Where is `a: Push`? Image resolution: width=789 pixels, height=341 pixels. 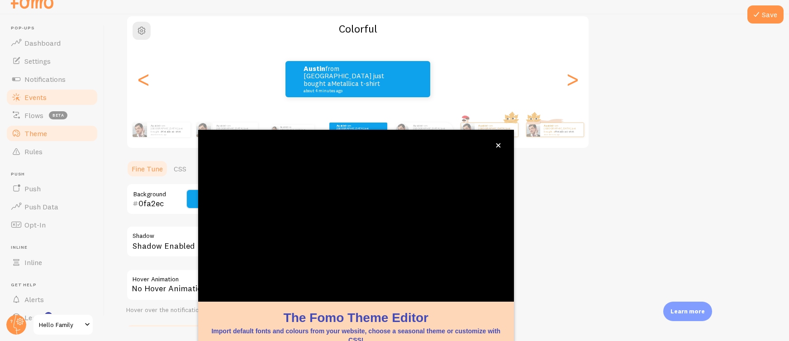 a: Push is located at coordinates (52, 189).